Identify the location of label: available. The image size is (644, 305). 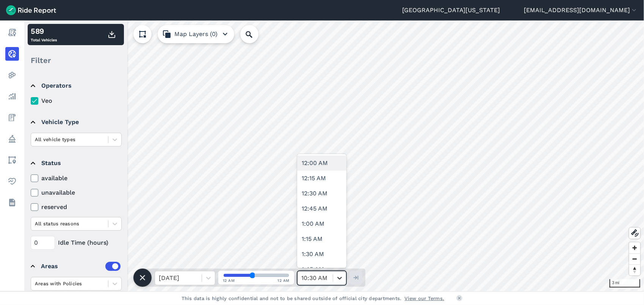
(76, 178).